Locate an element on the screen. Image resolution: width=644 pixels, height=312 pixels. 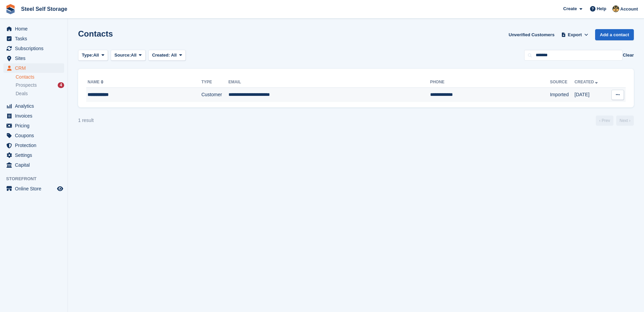
span: Create is located at coordinates (570, 9).